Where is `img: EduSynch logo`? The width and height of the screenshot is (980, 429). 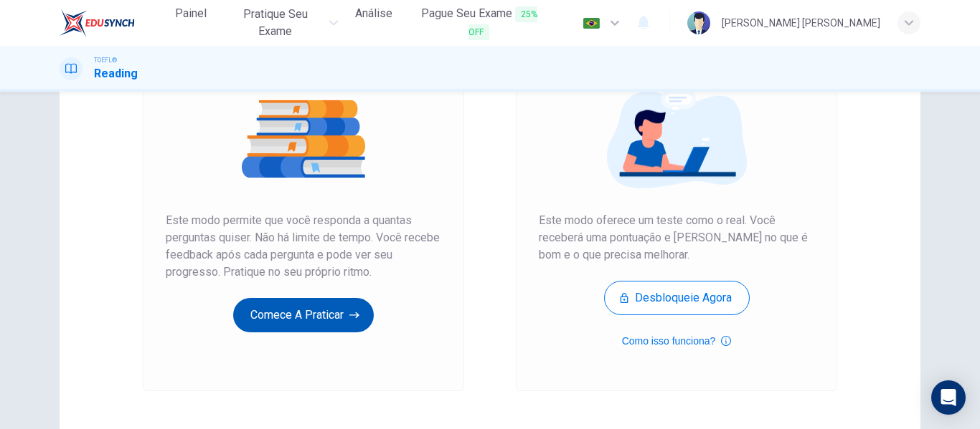 img: EduSynch logo is located at coordinates (97, 23).